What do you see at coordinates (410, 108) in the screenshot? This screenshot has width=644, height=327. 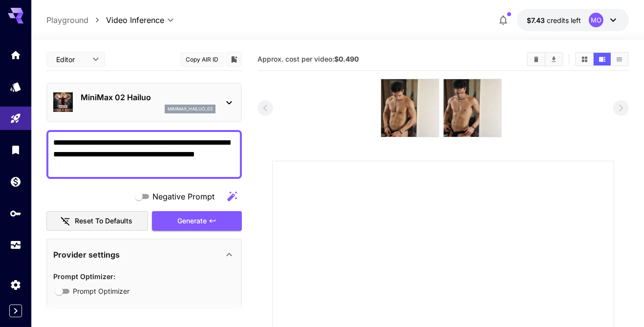 I see `img: x9izC82DRxPFQAAAABJRU5ErkJggg==` at bounding box center [410, 108].